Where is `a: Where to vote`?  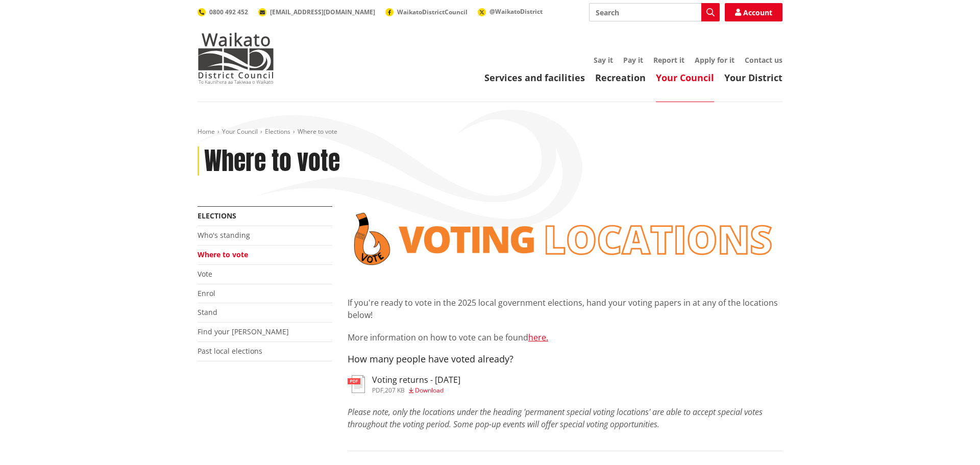 a: Where to vote is located at coordinates (222, 254).